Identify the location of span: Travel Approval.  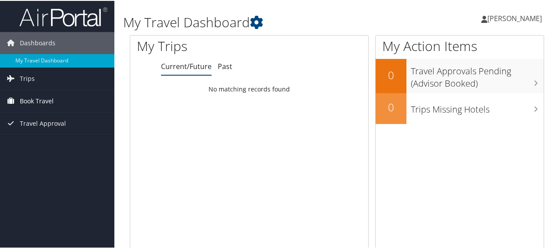
(43, 123).